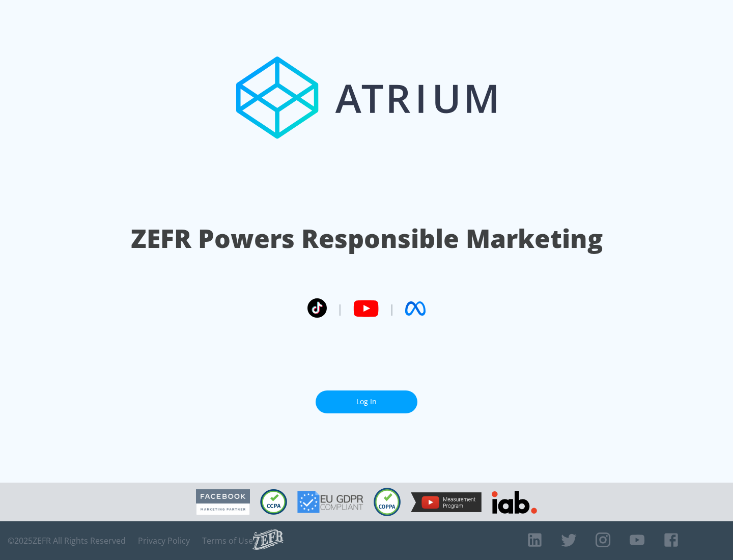 Image resolution: width=733 pixels, height=560 pixels. What do you see at coordinates (387, 502) in the screenshot?
I see `img: COPPA Compliant` at bounding box center [387, 502].